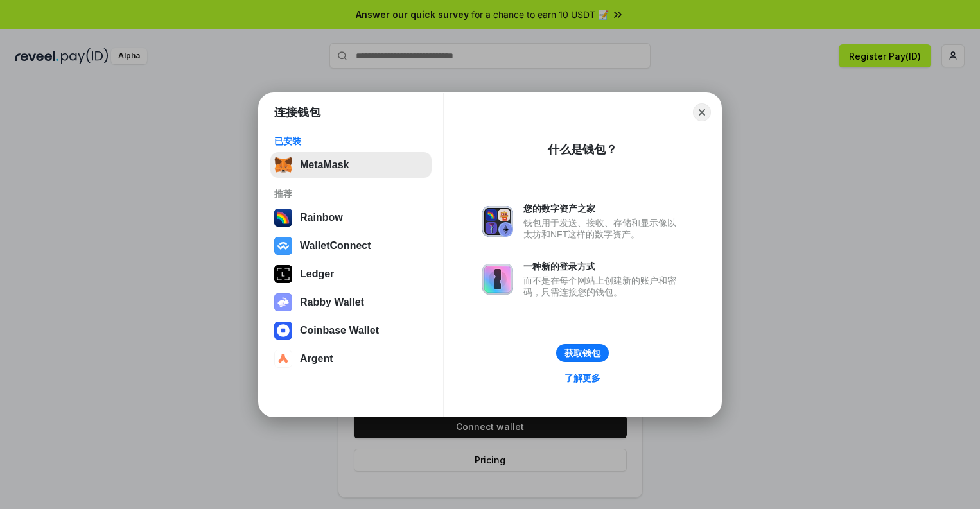 This screenshot has width=980, height=509. What do you see at coordinates (583, 378) in the screenshot?
I see `div: 了解更多` at bounding box center [583, 378].